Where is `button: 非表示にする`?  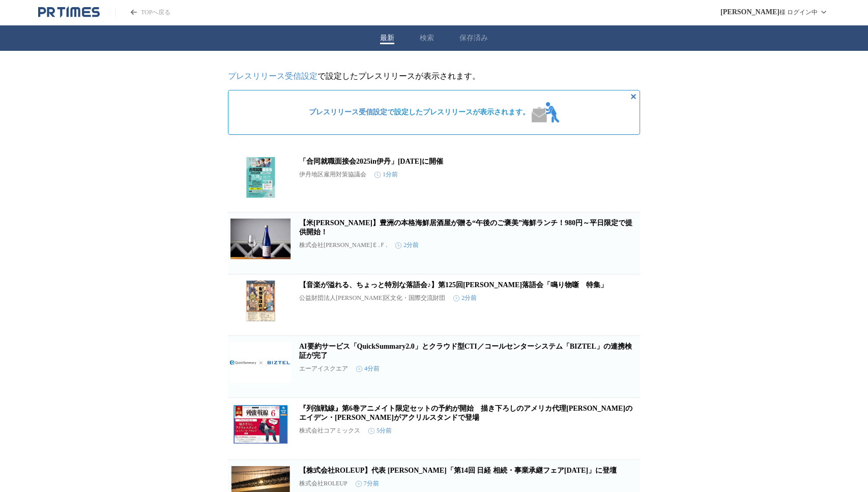 button: 非表示にする is located at coordinates (634, 96).